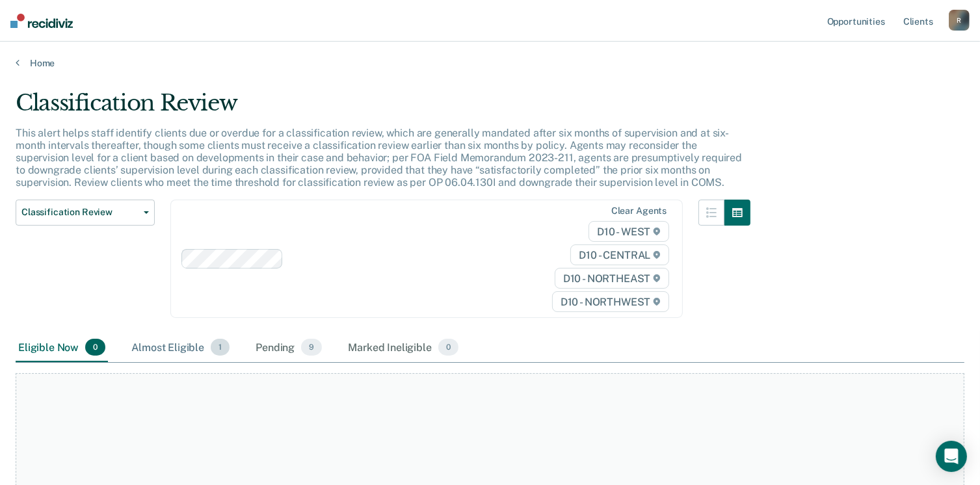 This screenshot has height=485, width=980. I want to click on p: This alert helps staff identify clients due or overdue for a classification review, which are gen..., so click(379, 158).